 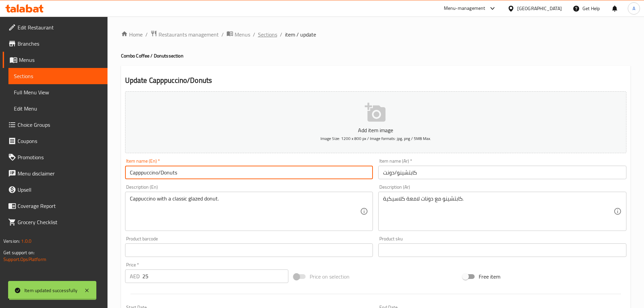 I want to click on span: Coupons, so click(x=60, y=141).